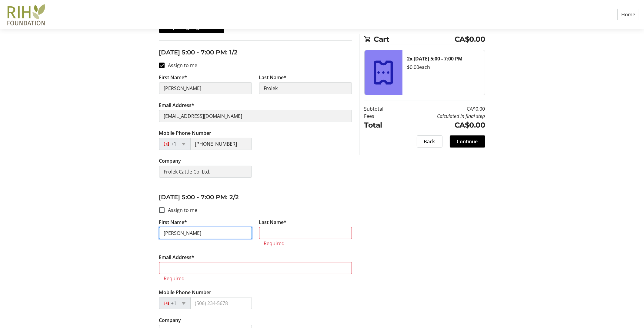 This screenshot has height=328, width=644. Describe the element at coordinates (26, 14) in the screenshot. I see `img: Royal Inland Hospital Foundation 's Logo` at that location.